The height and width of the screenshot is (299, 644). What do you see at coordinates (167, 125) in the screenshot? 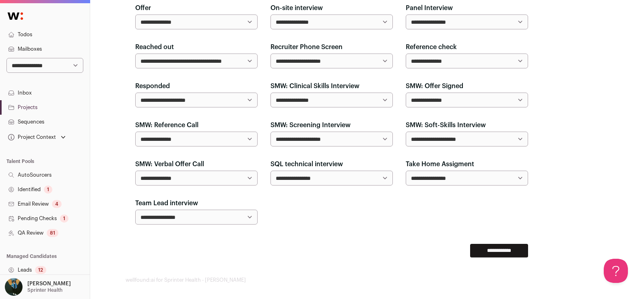
I see `label: SMW: Reference Call` at bounding box center [167, 125].